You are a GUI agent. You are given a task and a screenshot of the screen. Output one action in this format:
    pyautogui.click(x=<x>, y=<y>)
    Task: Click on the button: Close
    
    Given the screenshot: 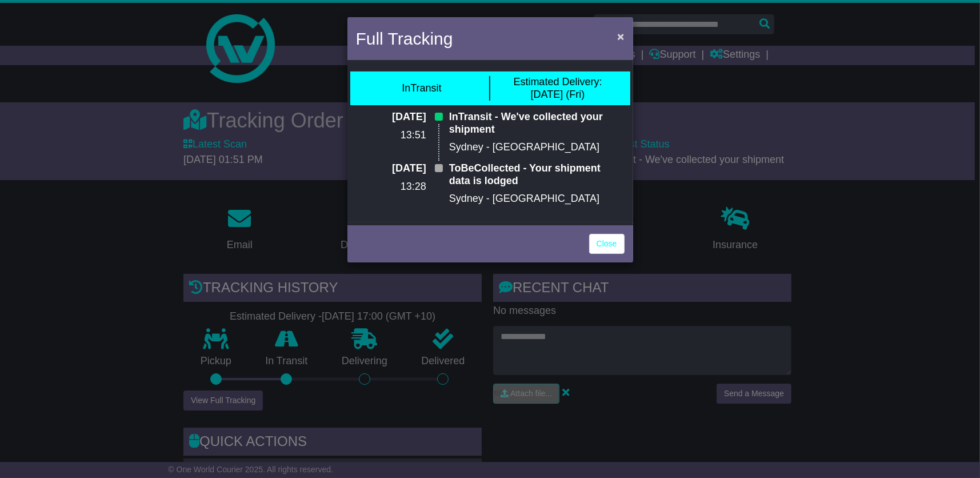 What is the action you would take?
    pyautogui.click(x=620, y=36)
    